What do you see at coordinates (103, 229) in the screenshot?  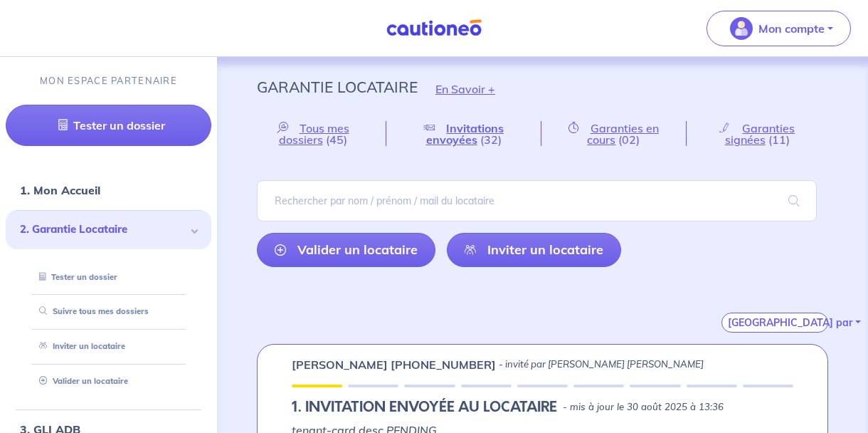 I see `span: 2. Garantie Locataire` at bounding box center [103, 229].